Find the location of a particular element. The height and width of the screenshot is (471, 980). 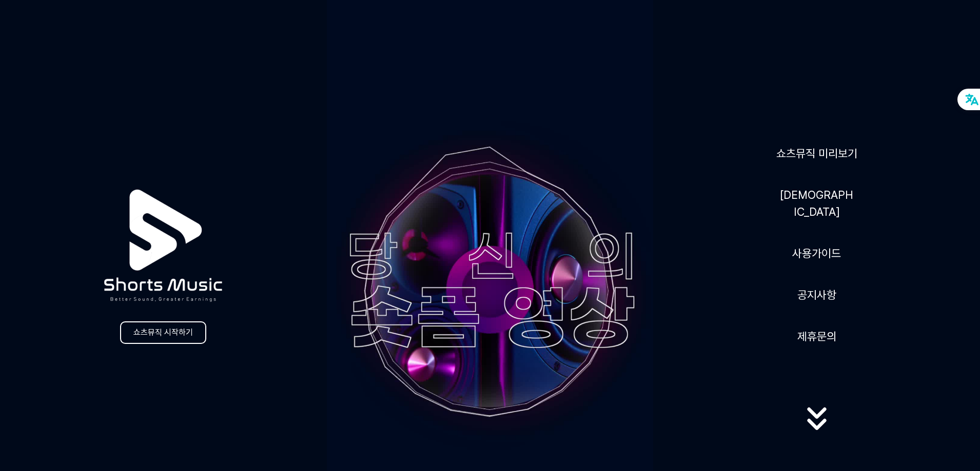

button: 제휴문의 is located at coordinates (817, 336).